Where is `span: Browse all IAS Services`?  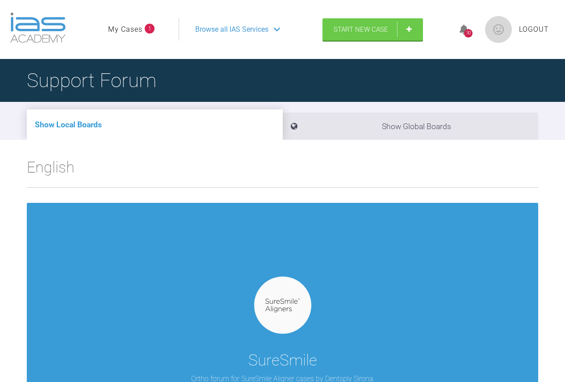 span: Browse all IAS Services is located at coordinates (232, 29).